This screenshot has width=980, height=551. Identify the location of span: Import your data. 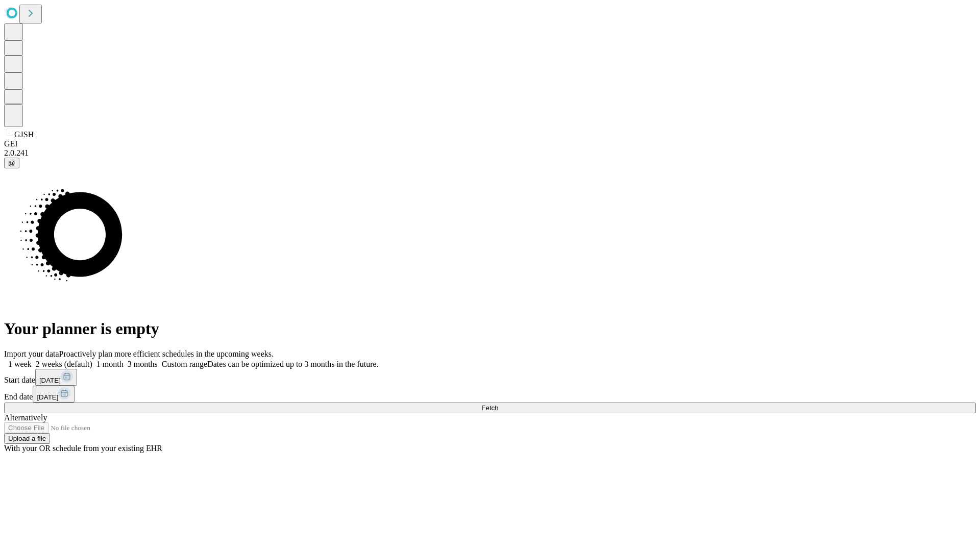
(32, 353).